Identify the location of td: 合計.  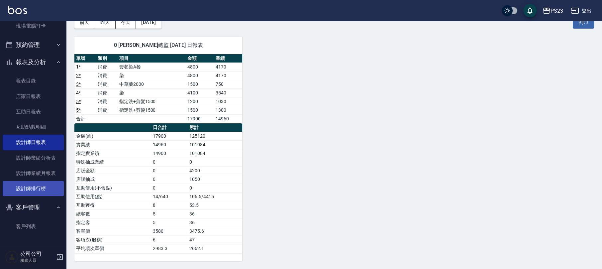
(85, 119).